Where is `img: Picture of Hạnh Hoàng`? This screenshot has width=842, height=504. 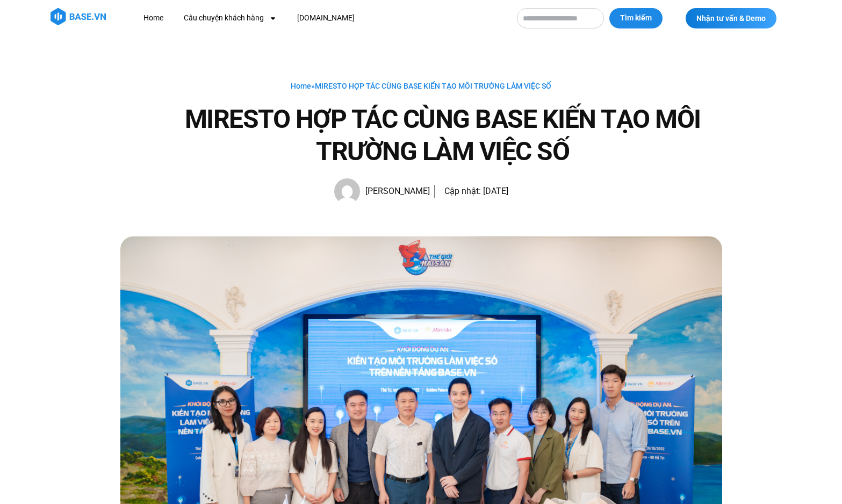
img: Picture of Hạnh Hoàng is located at coordinates (347, 191).